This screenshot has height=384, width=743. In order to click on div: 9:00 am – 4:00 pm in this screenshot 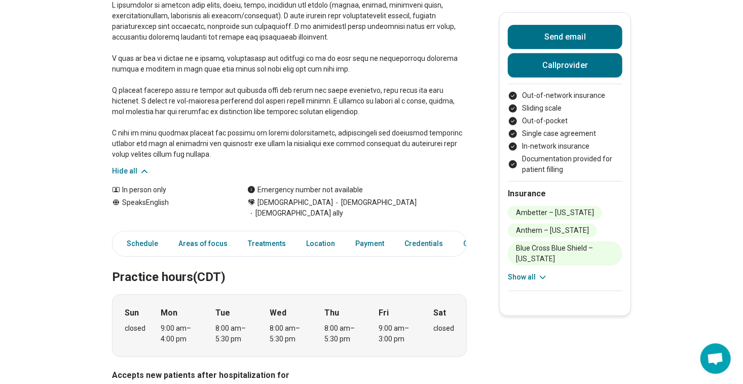, I will do `click(181, 334)`.